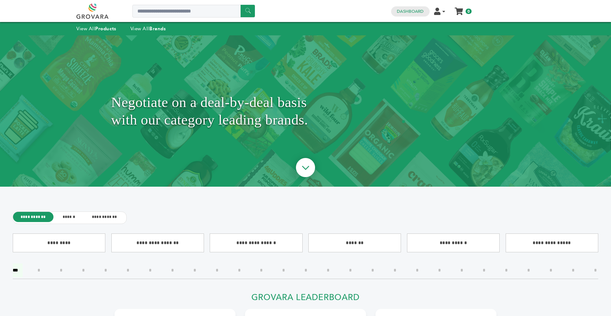  Describe the element at coordinates (158, 29) in the screenshot. I see `strong: Brands` at that location.